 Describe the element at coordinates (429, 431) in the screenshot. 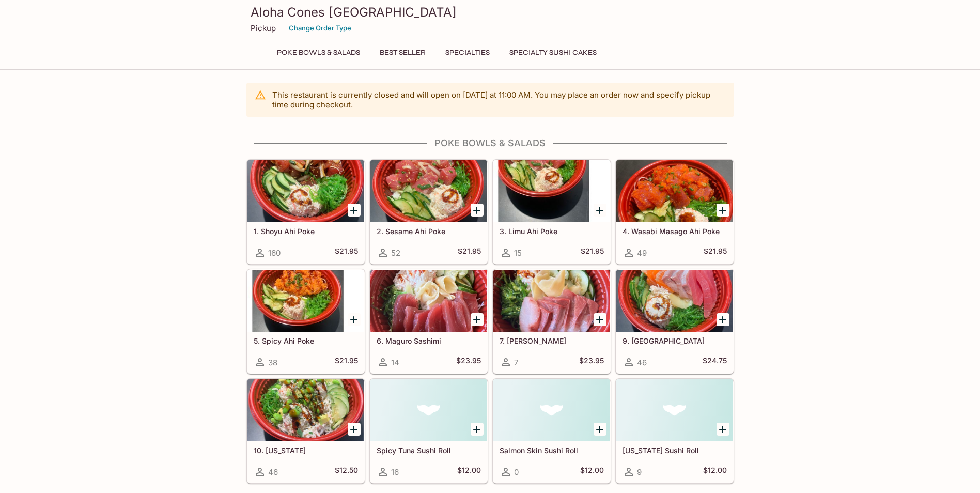

I see `a: Spicy Tuna Sushi Roll16$12.00` at that location.